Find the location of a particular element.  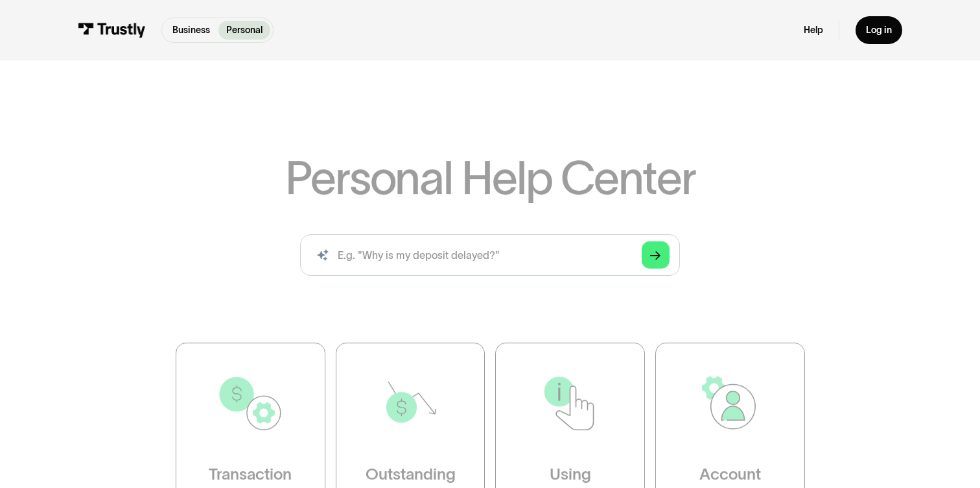

p: Business is located at coordinates (192, 30).